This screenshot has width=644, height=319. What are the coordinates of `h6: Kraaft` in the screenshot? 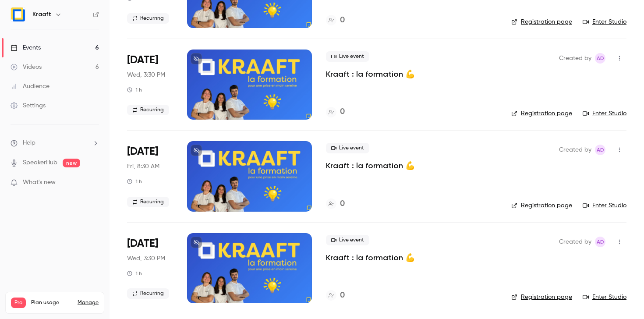 It's located at (42, 15).